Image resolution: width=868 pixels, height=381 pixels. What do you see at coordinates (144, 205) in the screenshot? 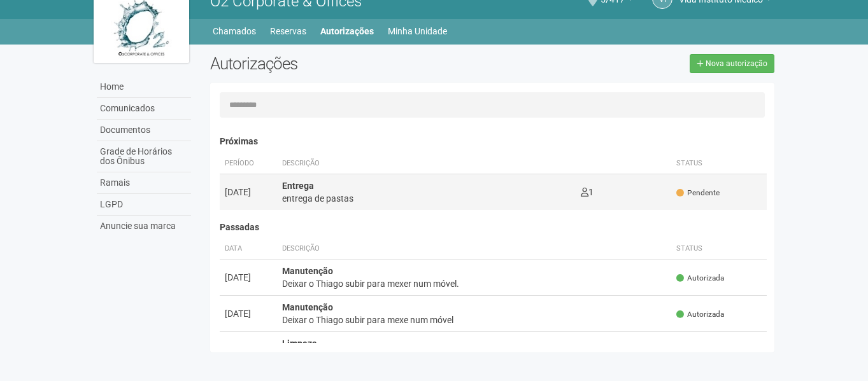
I see `a: LGPD` at bounding box center [144, 205].